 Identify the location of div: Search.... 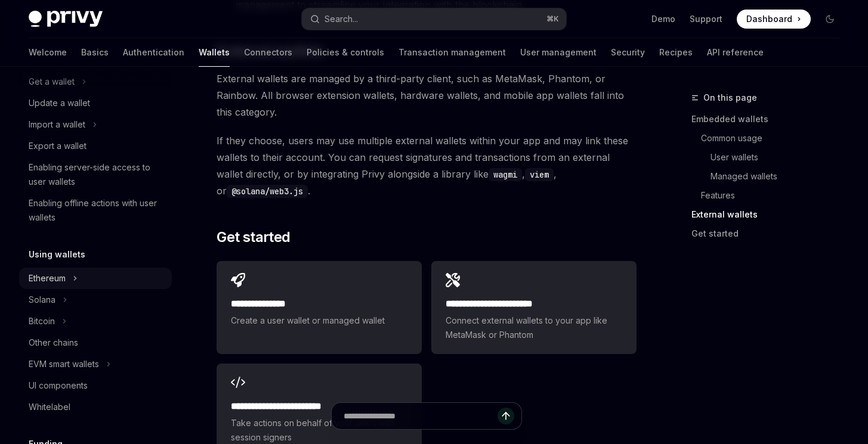
(341, 19).